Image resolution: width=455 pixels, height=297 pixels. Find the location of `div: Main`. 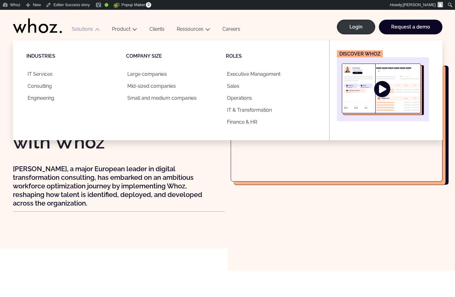

div: Main is located at coordinates (254, 25).